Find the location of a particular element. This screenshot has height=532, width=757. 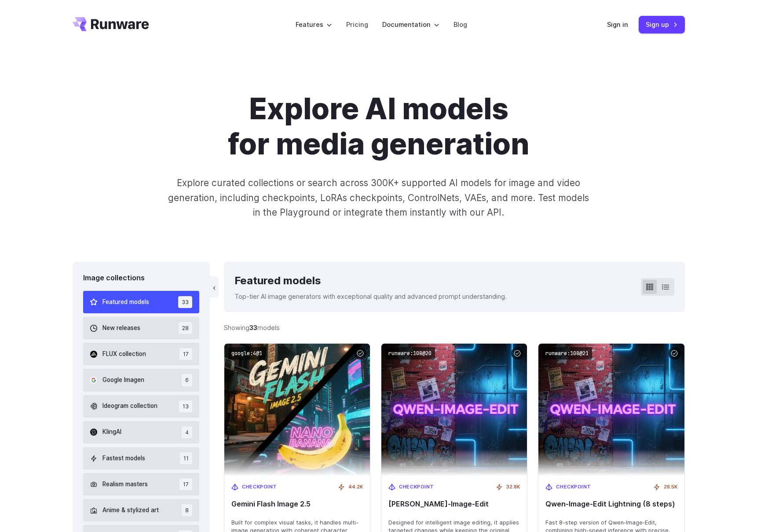

button: Fastest models 11 is located at coordinates (141, 458).